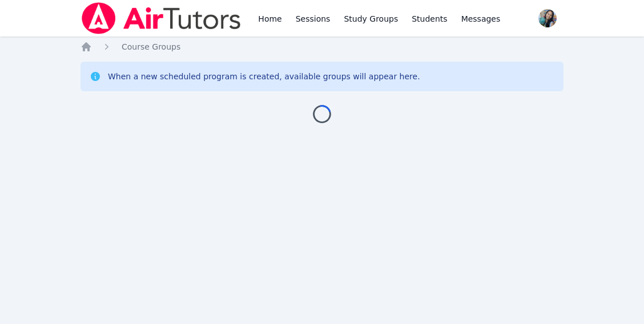  Describe the element at coordinates (151, 47) in the screenshot. I see `a: Course Groups` at that location.